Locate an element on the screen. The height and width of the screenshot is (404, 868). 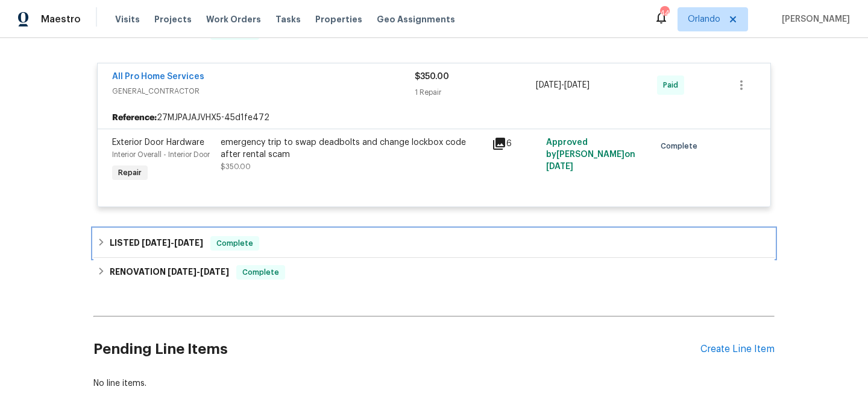
h6: RENOVATION is located at coordinates (170, 272).